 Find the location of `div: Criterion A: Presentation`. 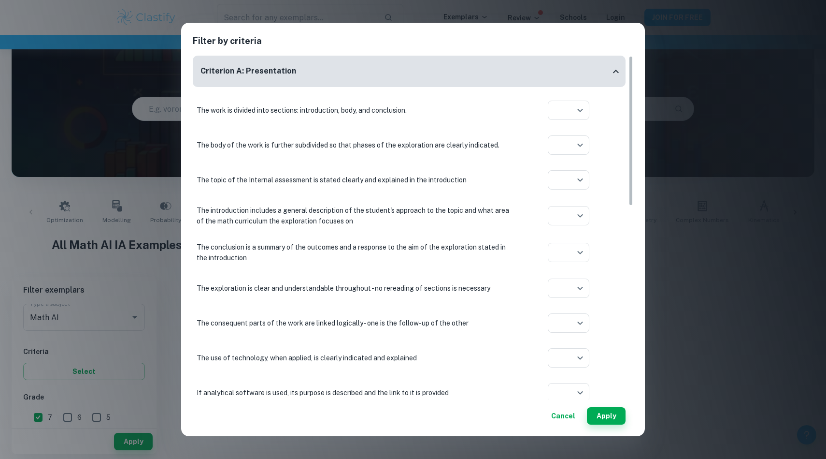

div: Criterion A: Presentation is located at coordinates (409, 71).